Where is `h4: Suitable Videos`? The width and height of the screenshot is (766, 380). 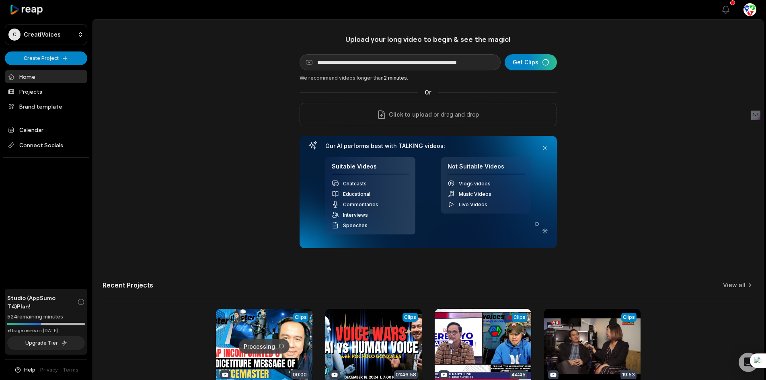
h4: Suitable Videos is located at coordinates (370, 168).